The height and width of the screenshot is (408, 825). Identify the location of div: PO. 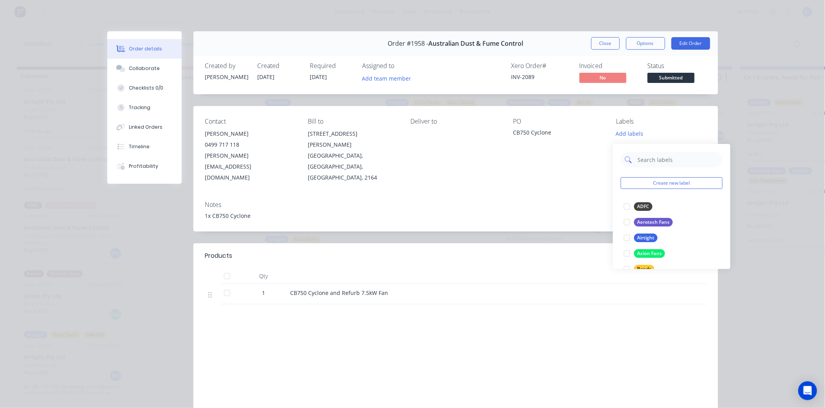
(558, 121).